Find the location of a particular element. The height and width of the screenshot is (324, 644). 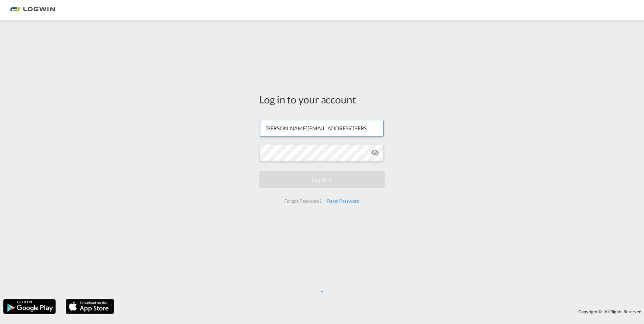

md-icon: icon-eye-off is located at coordinates (375, 153).